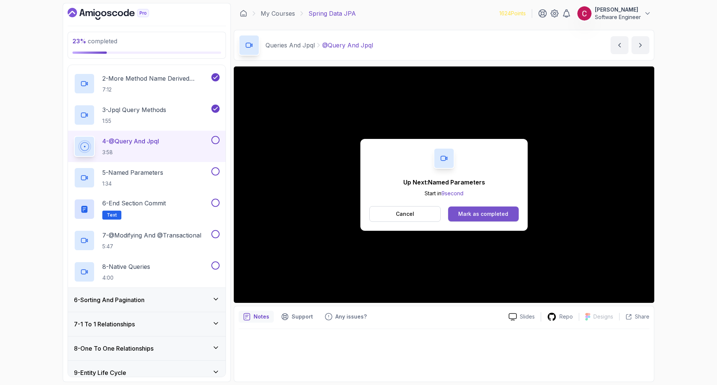 The height and width of the screenshot is (385, 717). I want to click on button: 3-Jpql Query Methods1:55, so click(147, 115).